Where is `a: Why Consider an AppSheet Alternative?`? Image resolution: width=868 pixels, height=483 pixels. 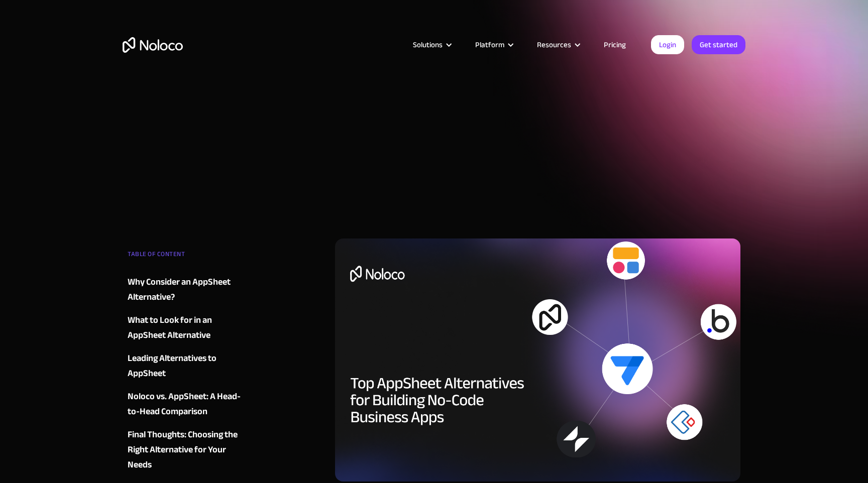 a: Why Consider an AppSheet Alternative? is located at coordinates (188, 289).